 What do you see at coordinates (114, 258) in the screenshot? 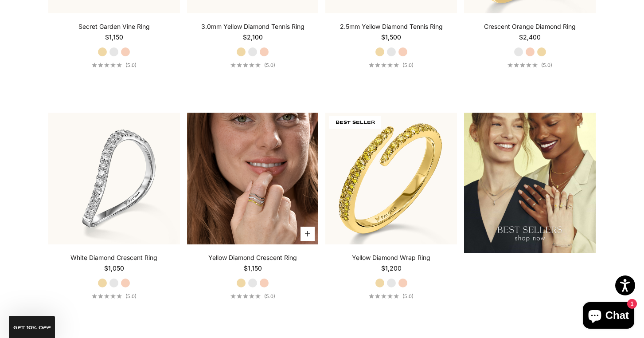
I see `a: White Diamond Crescent Ring` at bounding box center [114, 258].